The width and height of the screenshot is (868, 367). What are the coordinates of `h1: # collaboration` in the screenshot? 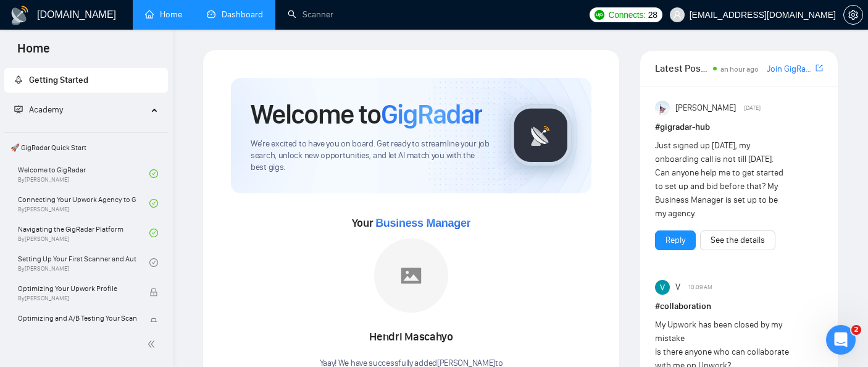 It's located at (739, 306).